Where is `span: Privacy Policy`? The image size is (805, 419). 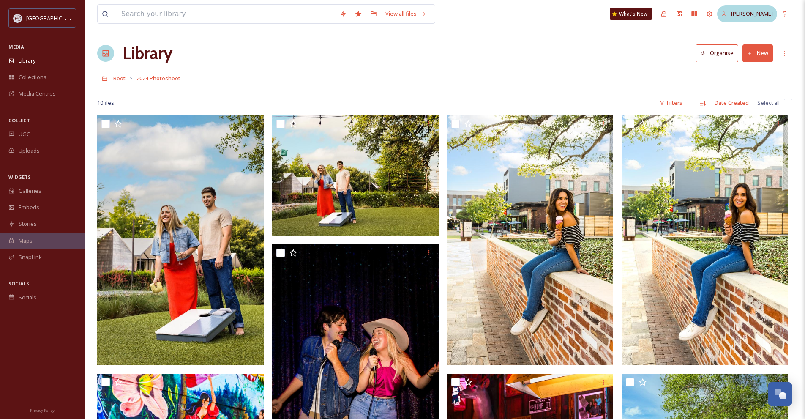 span: Privacy Policy is located at coordinates (42, 410).